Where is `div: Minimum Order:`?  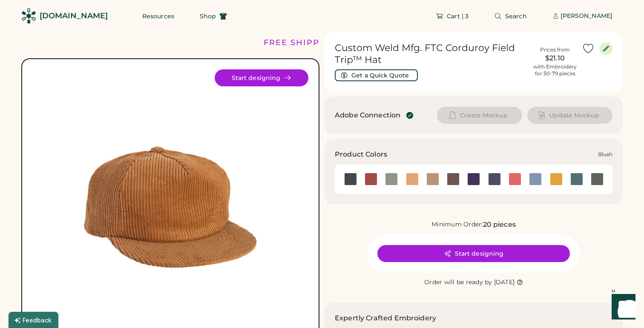 div: Minimum Order: is located at coordinates (457, 225).